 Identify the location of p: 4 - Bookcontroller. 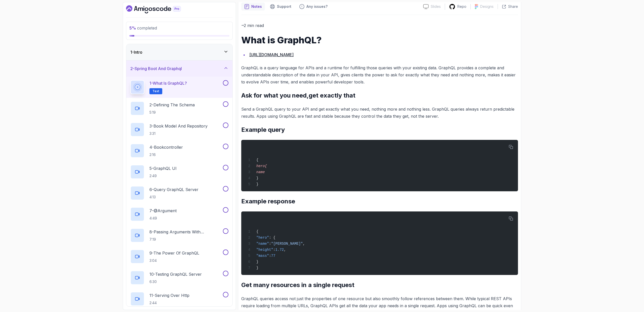
(166, 147).